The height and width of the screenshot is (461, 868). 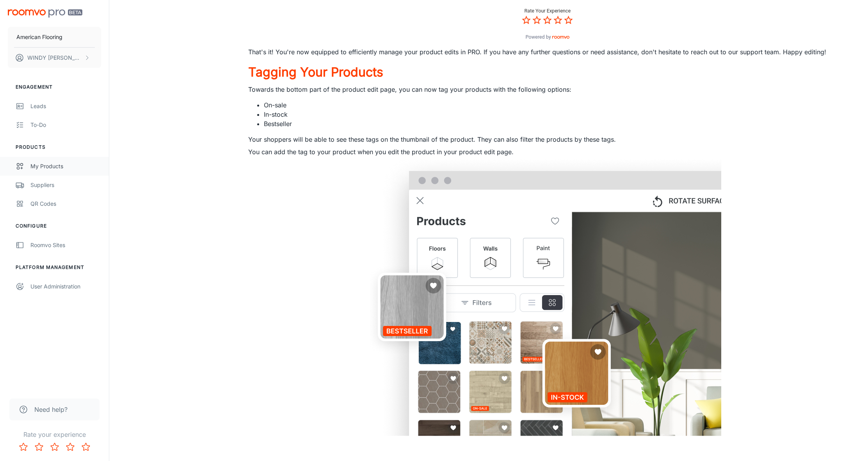 I want to click on img: Visualizer Tags, so click(x=546, y=298).